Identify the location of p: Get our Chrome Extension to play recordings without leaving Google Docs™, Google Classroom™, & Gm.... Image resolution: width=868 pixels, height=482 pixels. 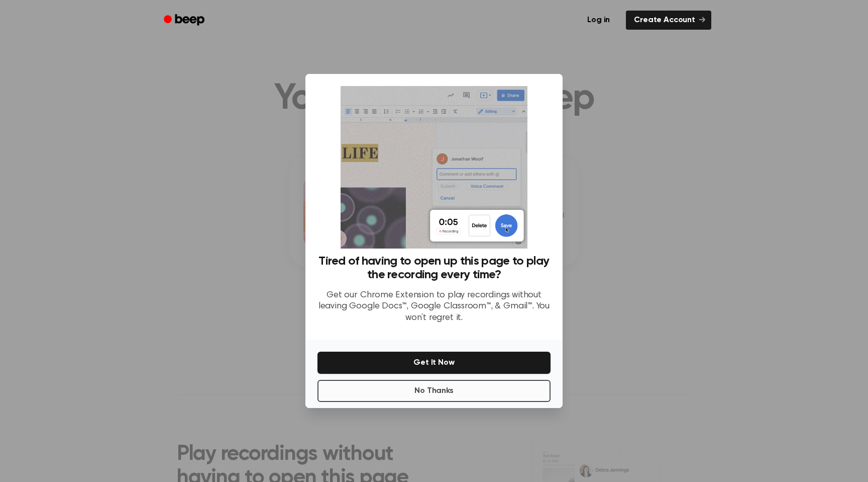
(434, 307).